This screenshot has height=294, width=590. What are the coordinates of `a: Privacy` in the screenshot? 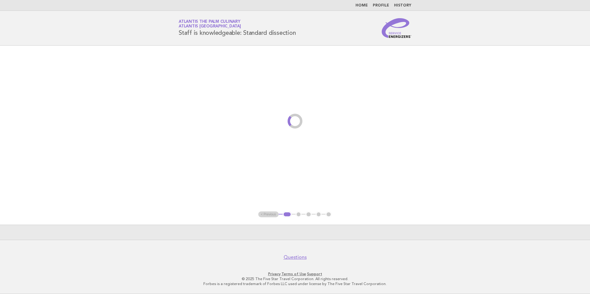 It's located at (274, 274).